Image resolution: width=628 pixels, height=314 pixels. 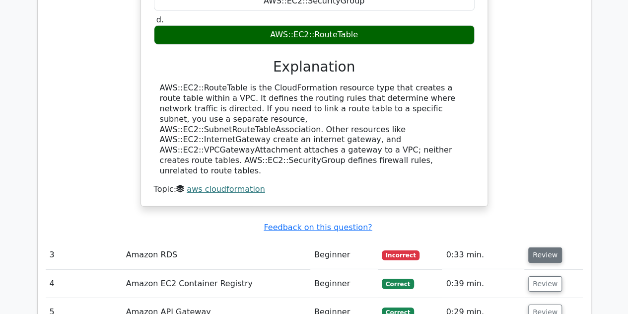 What do you see at coordinates (318, 227) in the screenshot?
I see `a: Feedback on this question?` at bounding box center [318, 227].